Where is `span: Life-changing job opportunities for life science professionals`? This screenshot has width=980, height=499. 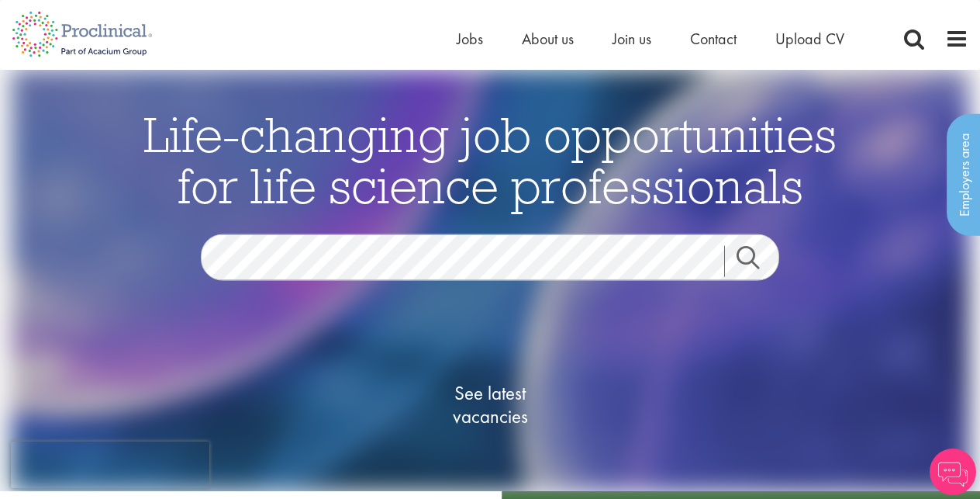
span: Life-changing job opportunities for life science professionals is located at coordinates (490, 159).